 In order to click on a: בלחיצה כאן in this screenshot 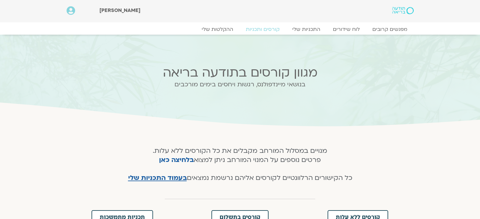, I will do `click(176, 160)`.